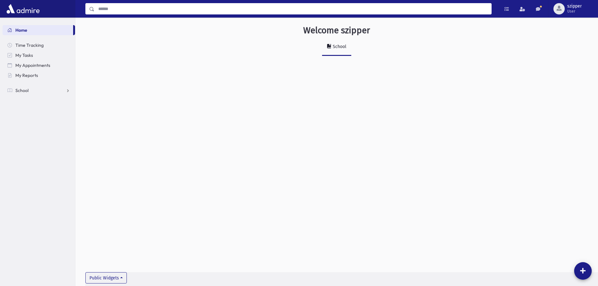  What do you see at coordinates (574, 6) in the screenshot?
I see `span: szipper` at bounding box center [574, 6].